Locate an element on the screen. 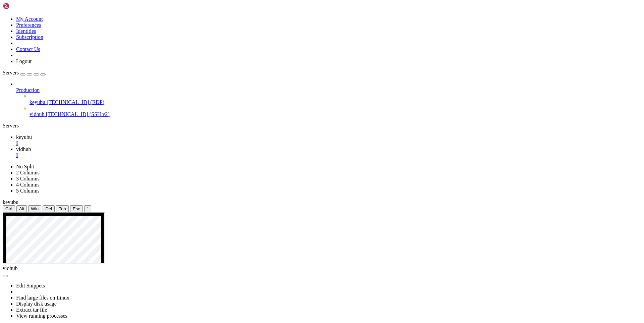  div: Servers is located at coordinates (322, 126).